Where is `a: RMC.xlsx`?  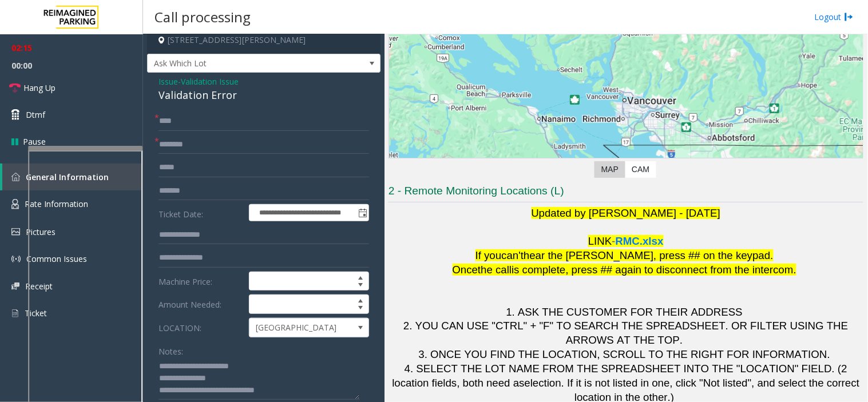 a: RMC.xlsx is located at coordinates (640, 242).